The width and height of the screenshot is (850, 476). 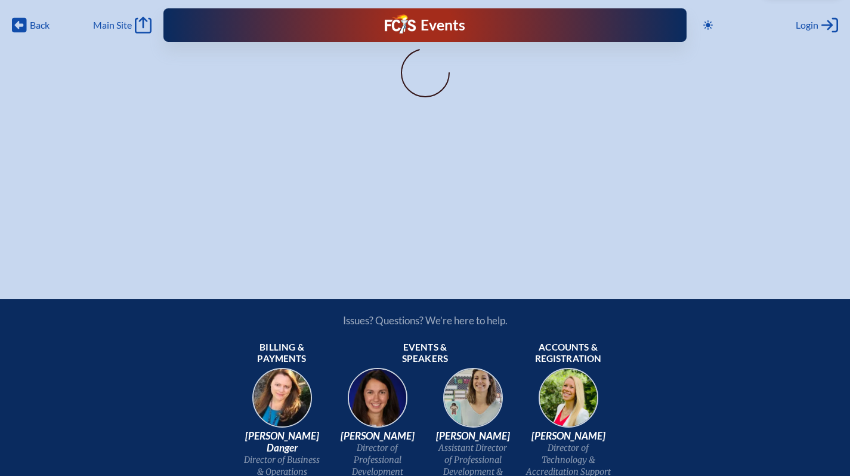 I want to click on a: FCIS LogoEvents, so click(x=425, y=25).